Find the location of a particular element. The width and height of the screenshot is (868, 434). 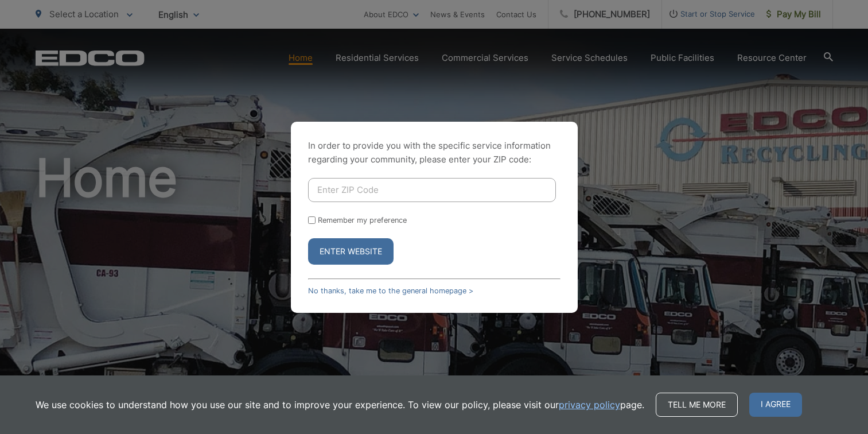

a: privacy policy is located at coordinates (589, 404).